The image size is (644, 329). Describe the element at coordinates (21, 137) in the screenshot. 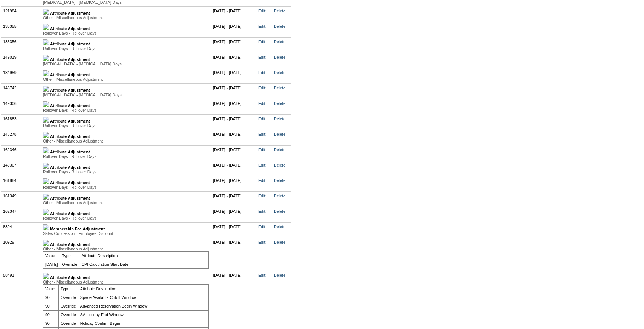

I see `td: 148278` at that location.